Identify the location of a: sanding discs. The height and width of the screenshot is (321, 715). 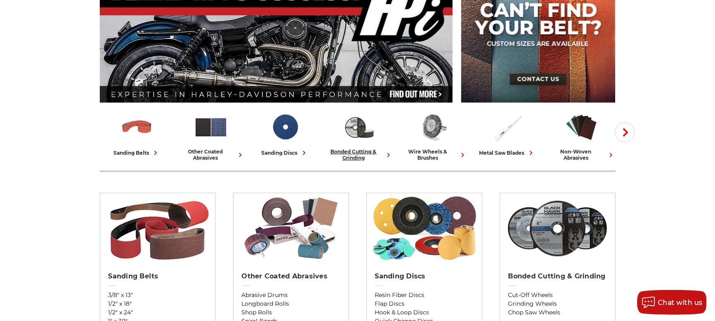
(285, 134).